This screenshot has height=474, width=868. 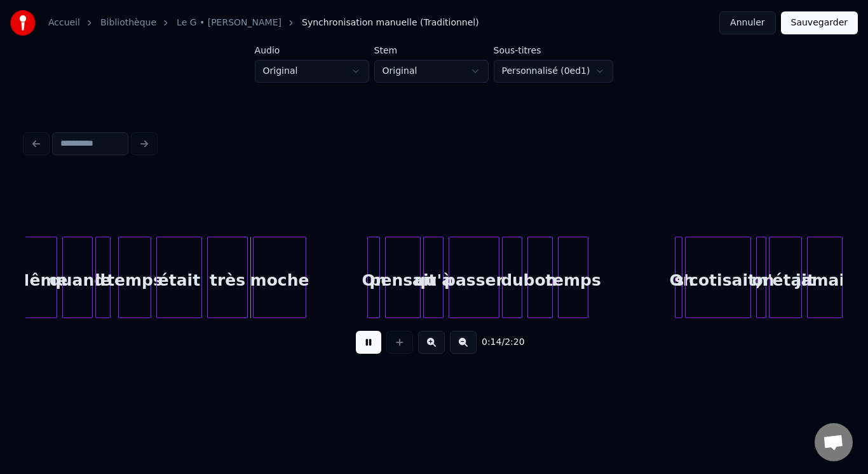 What do you see at coordinates (312, 50) in the screenshot?
I see `label: Audio` at bounding box center [312, 50].